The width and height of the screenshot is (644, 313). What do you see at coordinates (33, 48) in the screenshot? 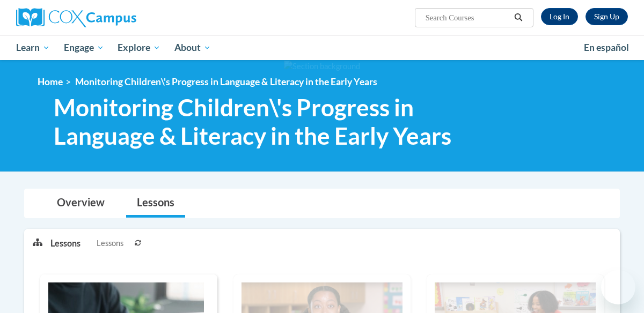
I see `a: Learn` at bounding box center [33, 48].